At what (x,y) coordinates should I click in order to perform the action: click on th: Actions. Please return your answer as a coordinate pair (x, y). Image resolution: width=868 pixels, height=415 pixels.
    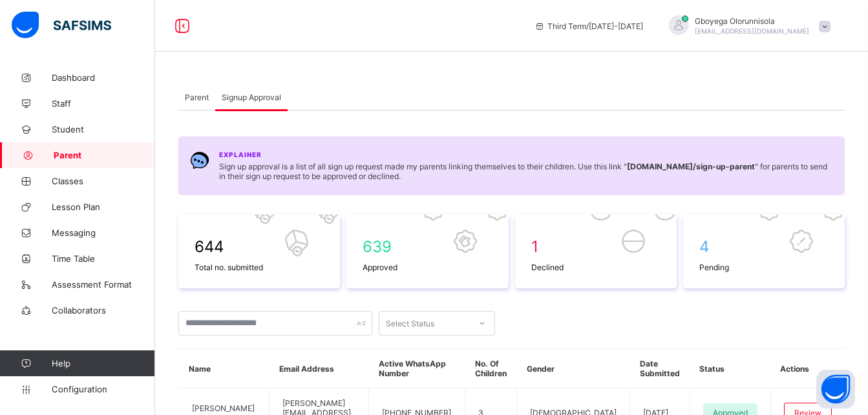
    Looking at the image, I should click on (807, 369).